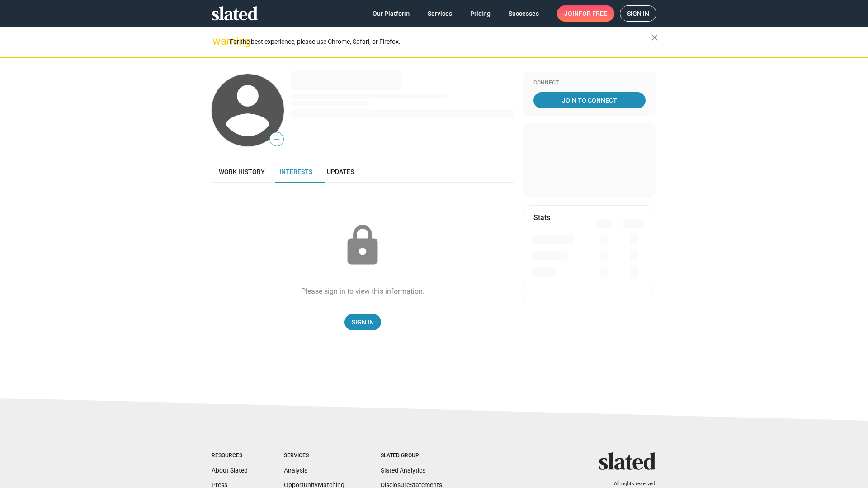 Image resolution: width=868 pixels, height=488 pixels. Describe the element at coordinates (440, 13) in the screenshot. I see `span: Services` at that location.